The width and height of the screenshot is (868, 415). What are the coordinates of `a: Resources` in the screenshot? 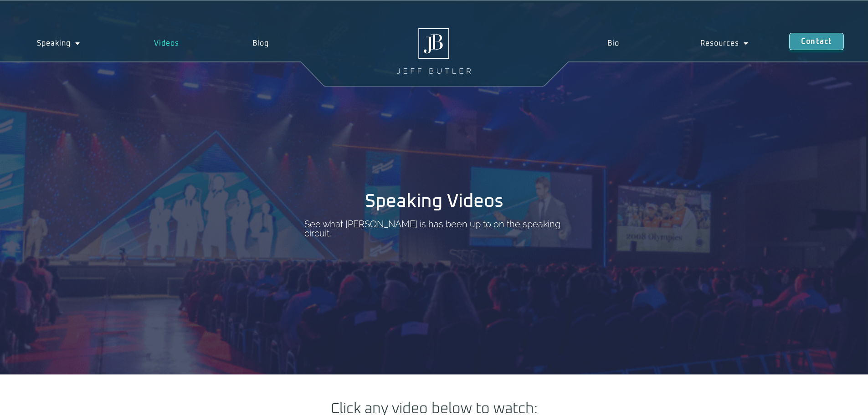 It's located at (724, 44).